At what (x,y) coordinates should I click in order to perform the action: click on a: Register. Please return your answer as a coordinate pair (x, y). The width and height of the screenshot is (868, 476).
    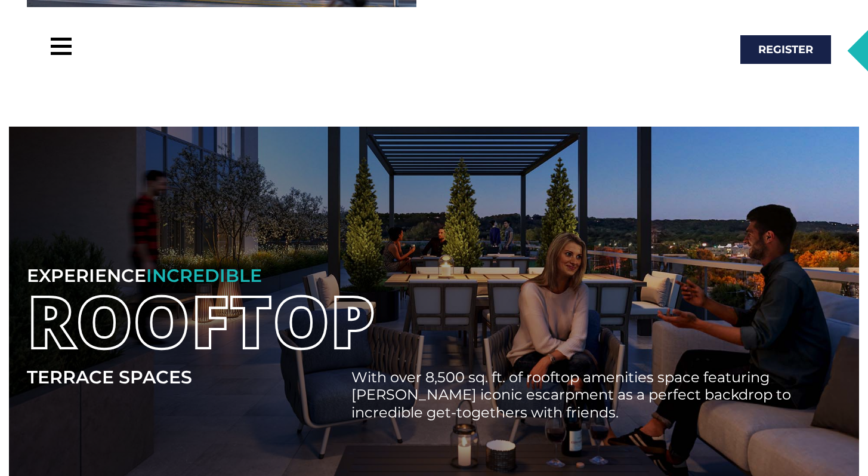
    Looking at the image, I should click on (786, 49).